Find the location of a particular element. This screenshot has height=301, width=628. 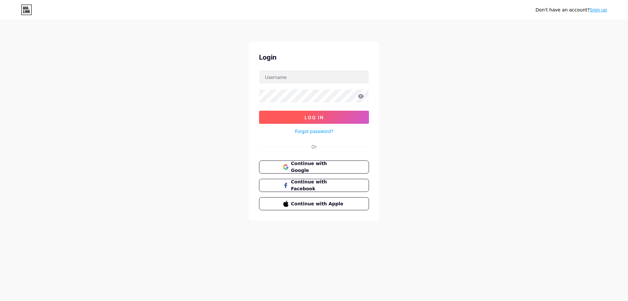

button: Continue with Google is located at coordinates (314, 167).